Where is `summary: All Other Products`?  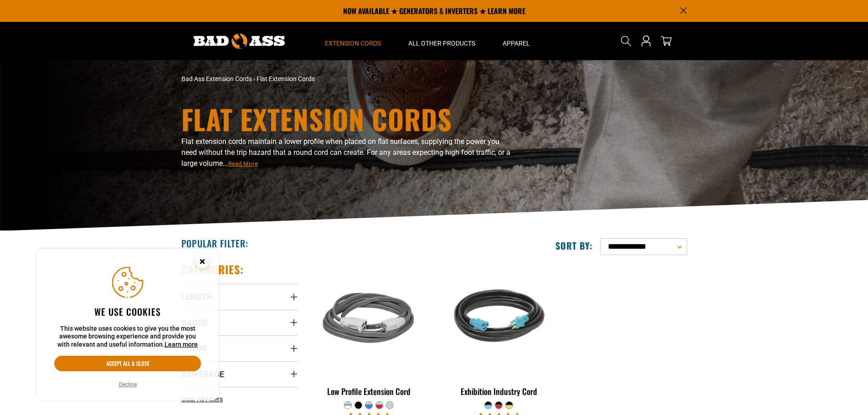
summary: All Other Products is located at coordinates (442, 41).